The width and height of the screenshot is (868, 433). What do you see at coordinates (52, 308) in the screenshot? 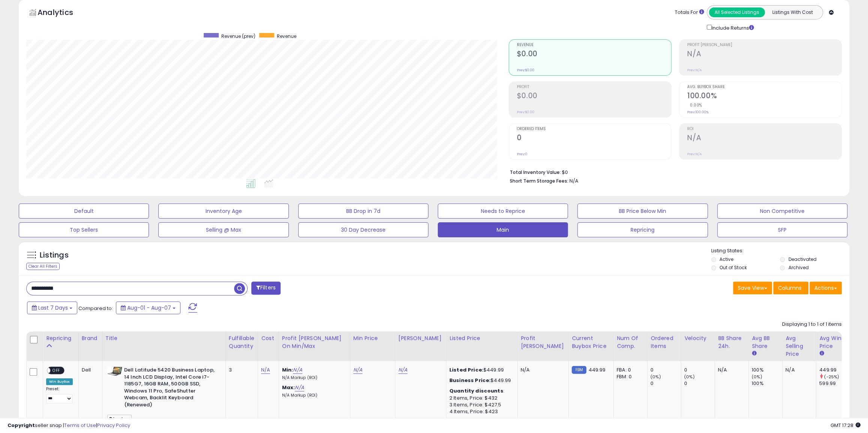
I see `button: Last 7 Days` at bounding box center [52, 308].